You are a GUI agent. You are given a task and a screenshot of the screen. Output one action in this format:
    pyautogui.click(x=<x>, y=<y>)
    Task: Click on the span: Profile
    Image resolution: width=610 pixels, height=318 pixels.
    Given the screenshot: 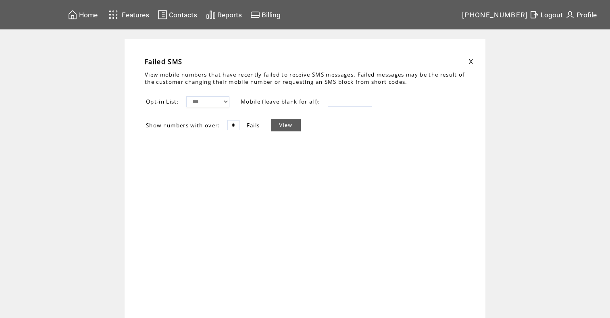 What is the action you would take?
    pyautogui.click(x=586, y=15)
    